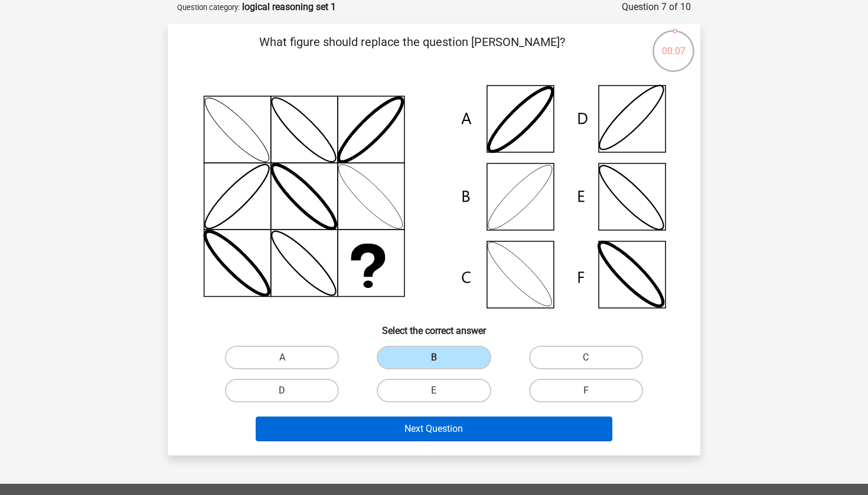 This screenshot has height=495, width=868. What do you see at coordinates (585, 391) in the screenshot?
I see `label: F` at bounding box center [585, 391].